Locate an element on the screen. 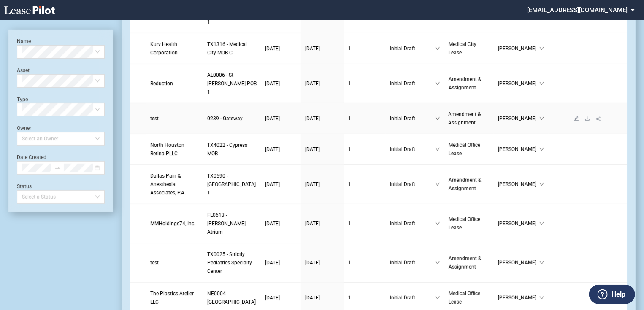 The image size is (644, 310). a: TX1316 - Medical City MOB C is located at coordinates (232, 49).